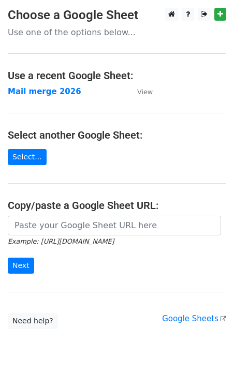 This screenshot has width=234, height=373. What do you see at coordinates (145, 92) in the screenshot?
I see `small: View` at bounding box center [145, 92].